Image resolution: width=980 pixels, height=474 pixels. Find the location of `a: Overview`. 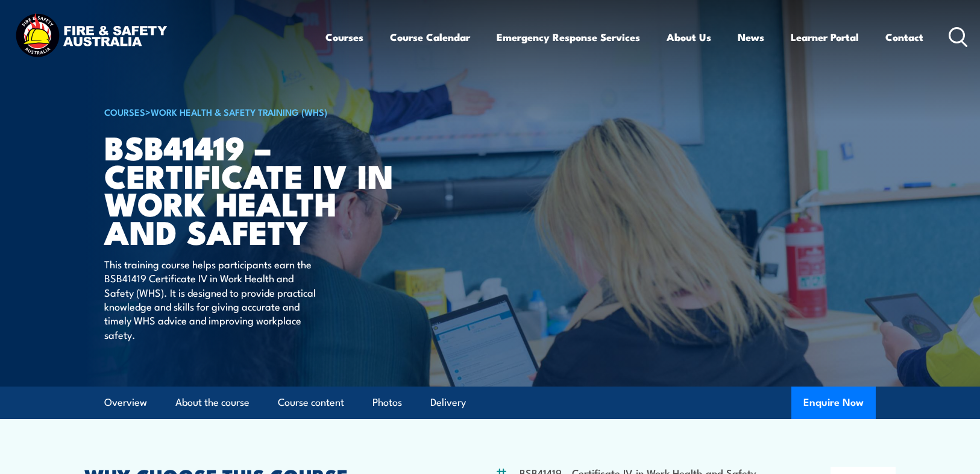

a: Overview is located at coordinates (126, 402).